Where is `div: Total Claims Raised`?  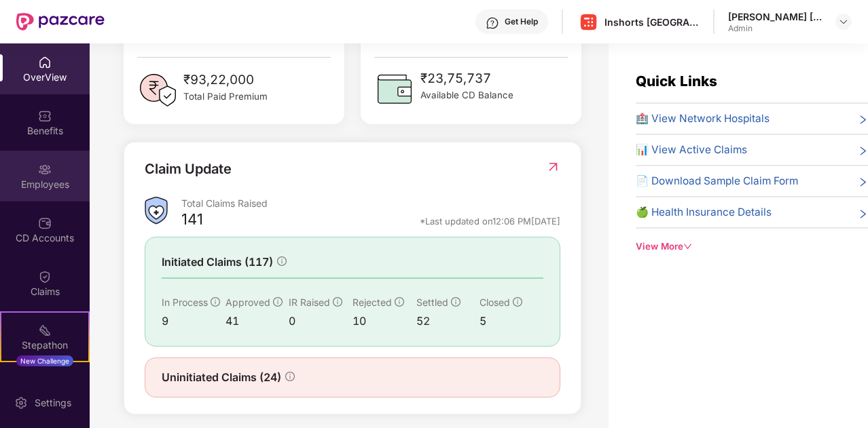
div: Total Claims Raised is located at coordinates (371, 203).